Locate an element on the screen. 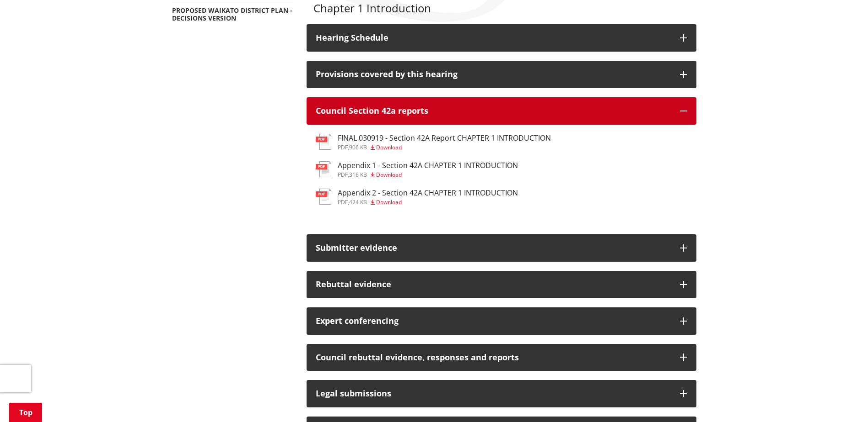 The image size is (868, 422). span: 906 KB is located at coordinates (358, 147).